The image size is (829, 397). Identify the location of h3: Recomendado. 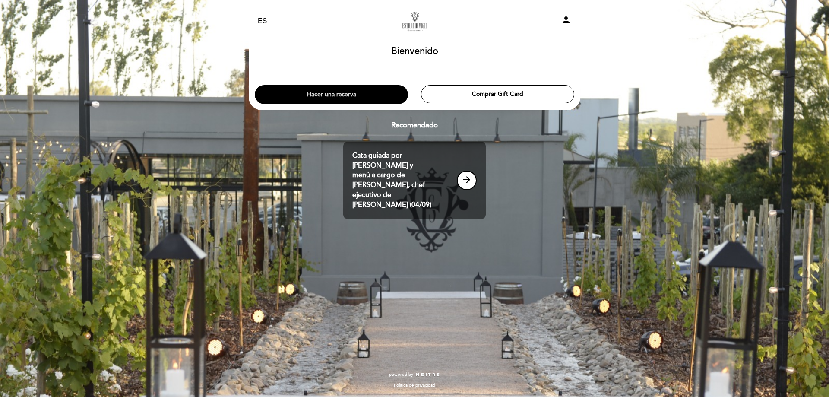
(415, 125).